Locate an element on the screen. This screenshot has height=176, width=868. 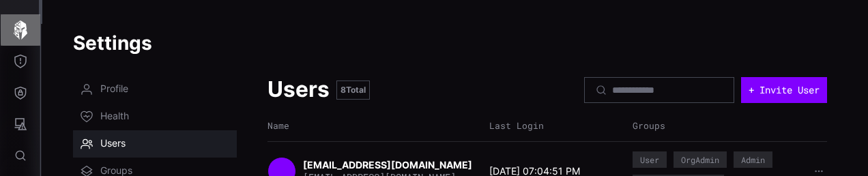
div: Total is located at coordinates (353, 90).